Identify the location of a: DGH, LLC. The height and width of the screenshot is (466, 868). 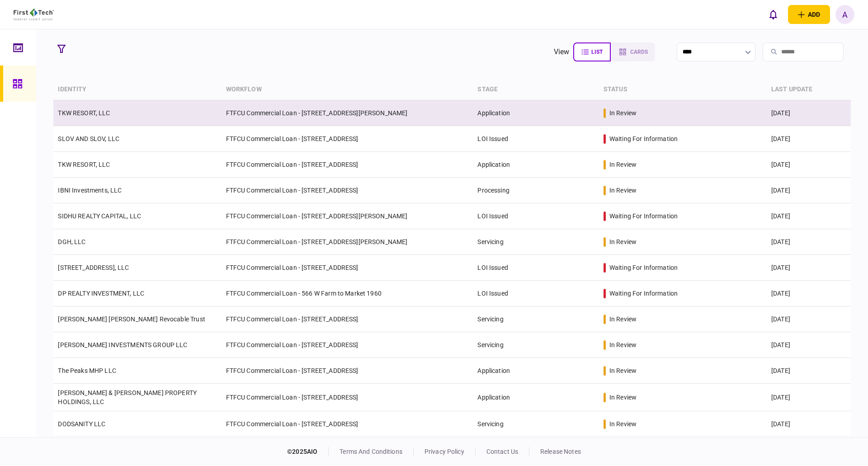
(71, 242).